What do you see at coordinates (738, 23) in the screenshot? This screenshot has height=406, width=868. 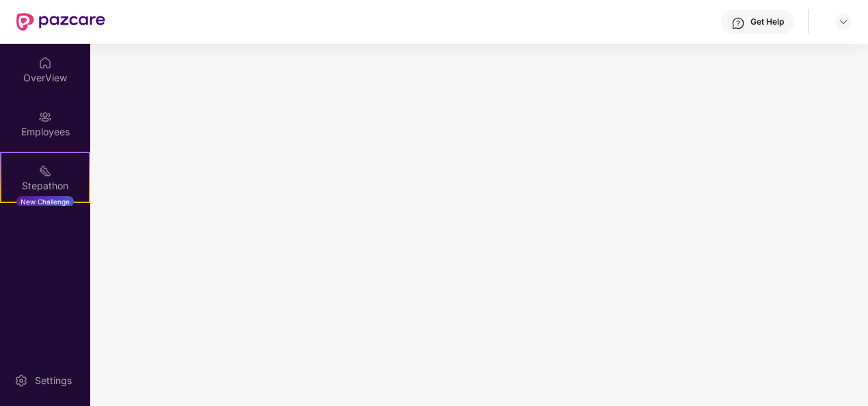 I see `img: svg+xml;base64,PHN2ZyBpZD0iSGVscC0zMngzMiIgeG1sbnM9Imh0dHA6Ly93d3cudzMub3JnLzIwMDAvc3ZnIiB3aWR0aD...` at bounding box center [738, 23].